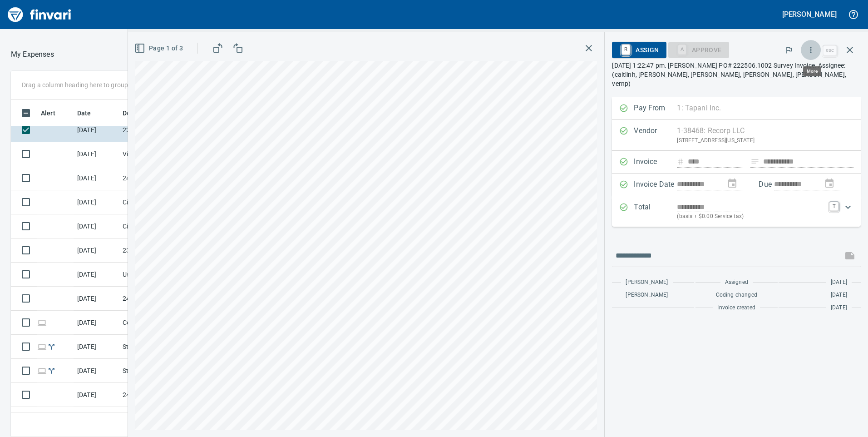 The height and width of the screenshot is (437, 868). What do you see at coordinates (849, 256) in the screenshot?
I see `span: This records your message into the invoice and notifies anyone mentioned` at bounding box center [849, 256].